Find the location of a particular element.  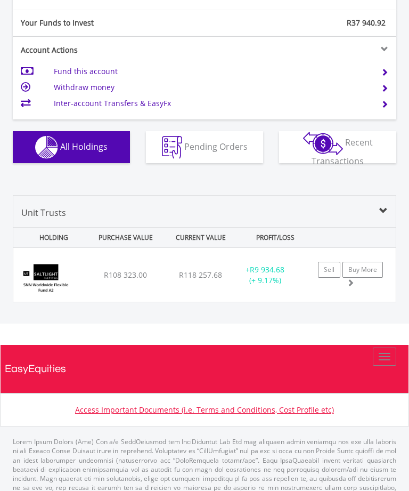

span: Unit Trusts is located at coordinates (44, 213).